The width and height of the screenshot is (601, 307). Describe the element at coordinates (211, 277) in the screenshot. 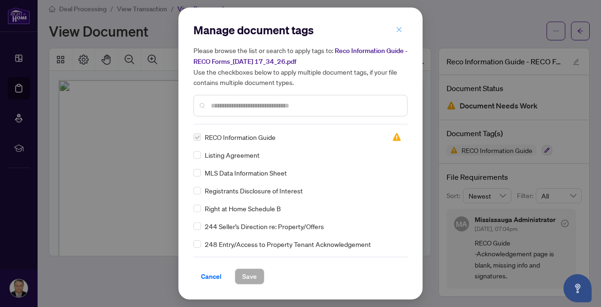

I see `span: Cancel` at that location.